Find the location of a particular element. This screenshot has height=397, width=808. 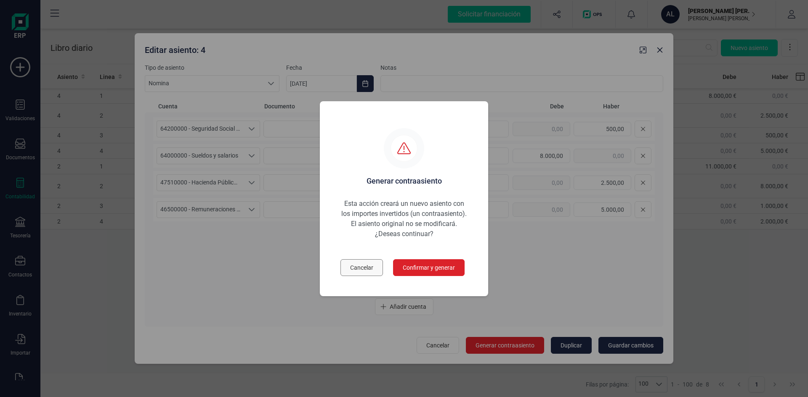

button: Confirmar y generar is located at coordinates (429, 268).